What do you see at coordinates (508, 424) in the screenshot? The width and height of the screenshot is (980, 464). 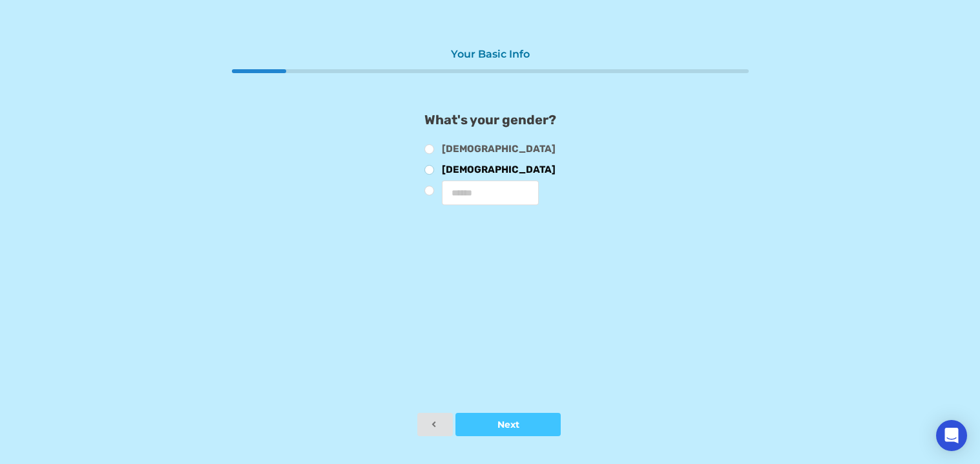 I see `div: Next` at bounding box center [508, 424].